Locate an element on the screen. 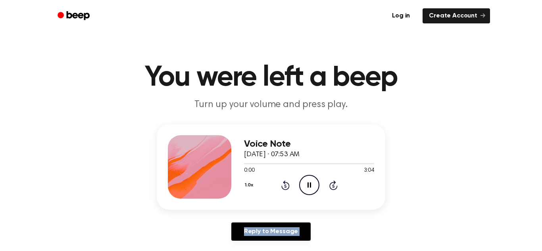 The width and height of the screenshot is (542, 251). span: 3:04 is located at coordinates (369, 171).